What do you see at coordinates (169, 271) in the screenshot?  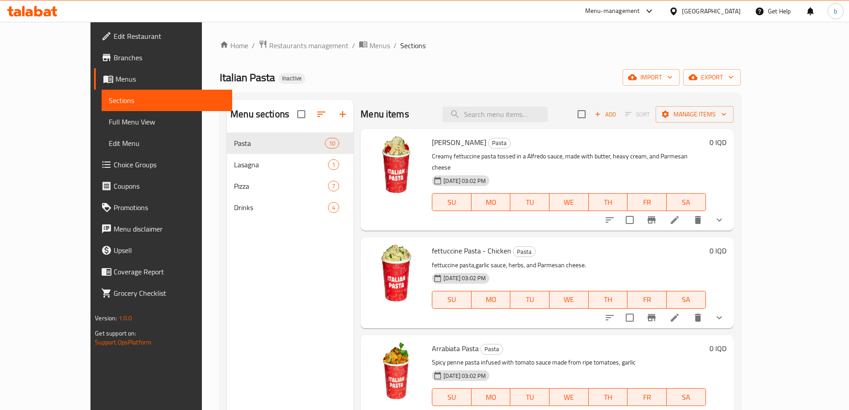 I see `span: Coverage Report` at bounding box center [169, 271].